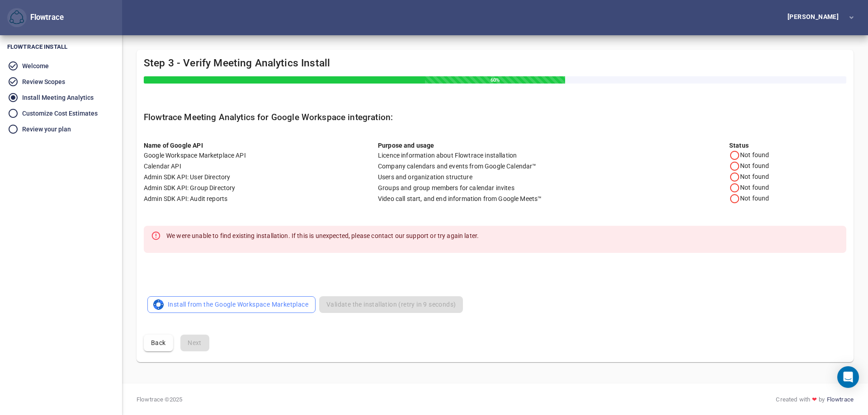  What do you see at coordinates (739, 145) in the screenshot?
I see `b: Status` at bounding box center [739, 145].